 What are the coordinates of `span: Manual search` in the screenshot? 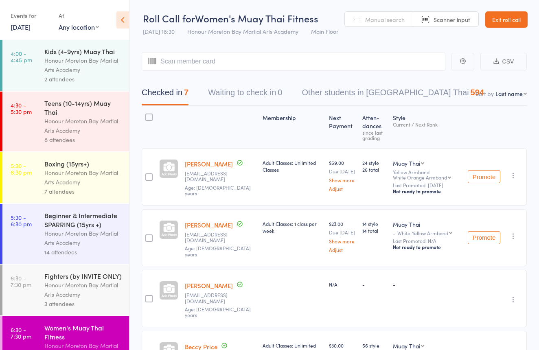 It's located at (384, 20).